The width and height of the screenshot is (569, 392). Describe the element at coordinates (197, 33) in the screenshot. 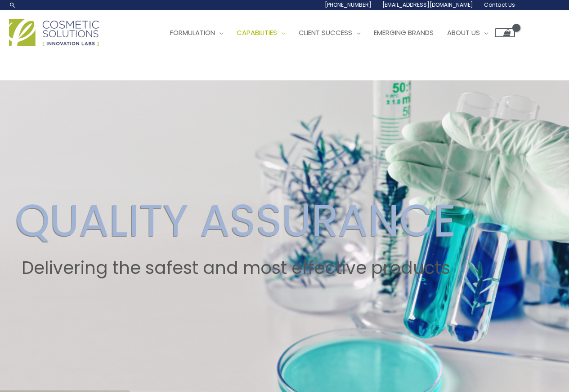

I see `a: Formulation` at that location.